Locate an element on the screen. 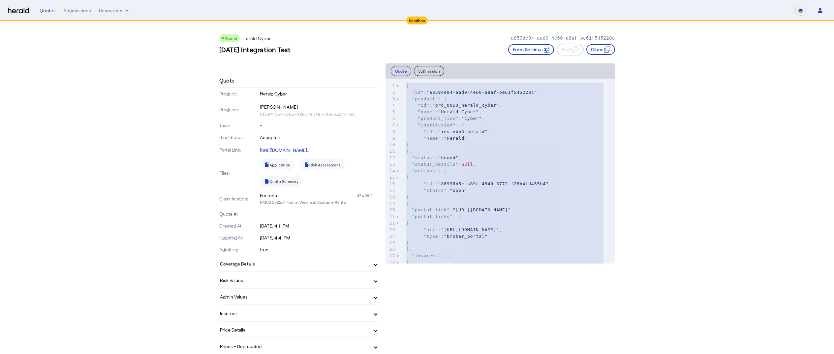  mat-panel-title: Price Details is located at coordinates (295, 329).